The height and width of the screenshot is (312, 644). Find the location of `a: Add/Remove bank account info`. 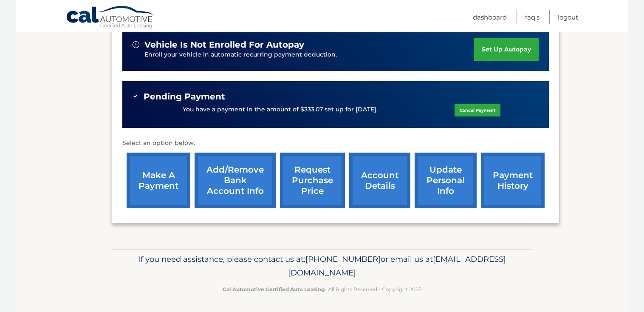

a: Add/Remove bank account info is located at coordinates (235, 180).